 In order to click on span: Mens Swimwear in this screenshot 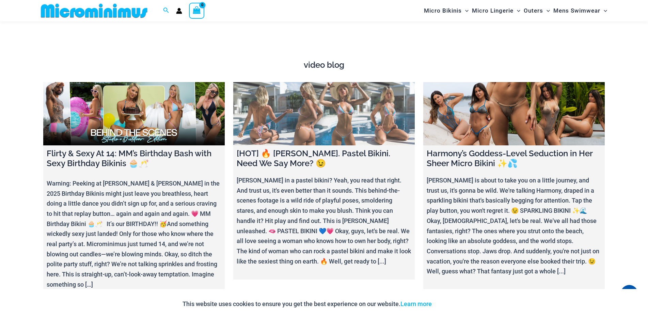, I will do `click(577, 11)`.